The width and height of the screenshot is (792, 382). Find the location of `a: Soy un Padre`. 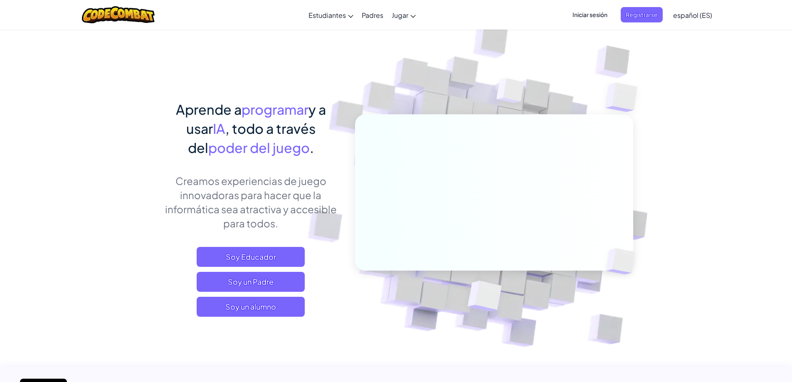

a: Soy un Padre is located at coordinates (251, 282).